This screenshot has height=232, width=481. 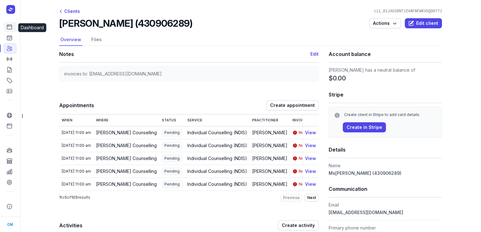 I want to click on th: Status, so click(x=172, y=120).